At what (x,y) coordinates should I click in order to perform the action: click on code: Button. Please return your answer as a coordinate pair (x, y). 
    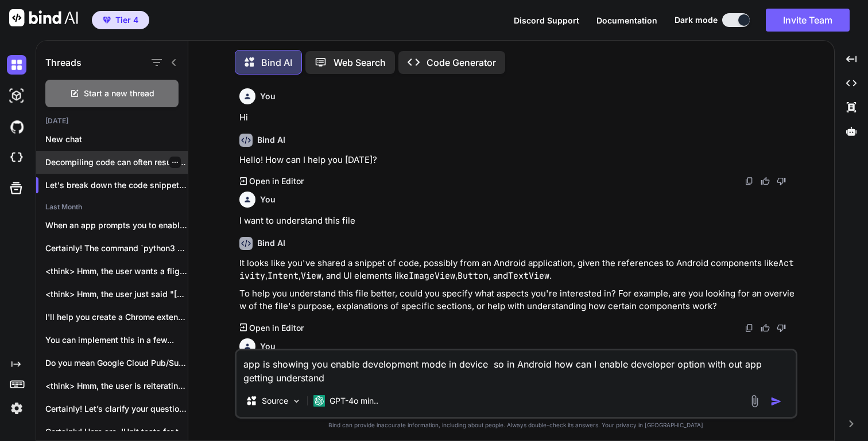
    Looking at the image, I should click on (473, 276).